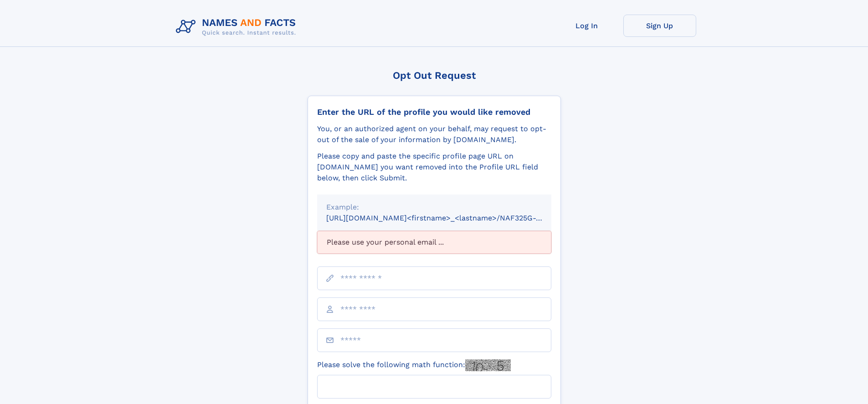  Describe the element at coordinates (587, 25) in the screenshot. I see `a: Log In` at that location.